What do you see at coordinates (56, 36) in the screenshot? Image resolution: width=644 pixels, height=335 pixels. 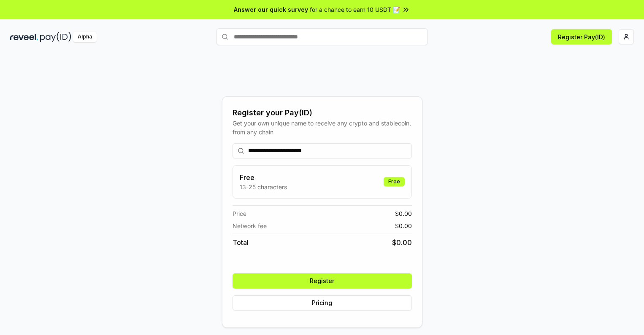 I see `img: pay_id` at bounding box center [56, 36].